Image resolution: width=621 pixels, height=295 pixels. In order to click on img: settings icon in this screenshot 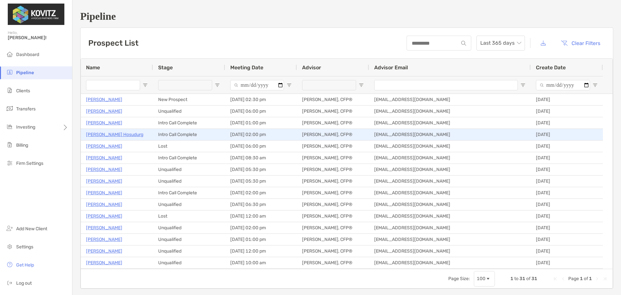, I will do `click(10, 246)`.